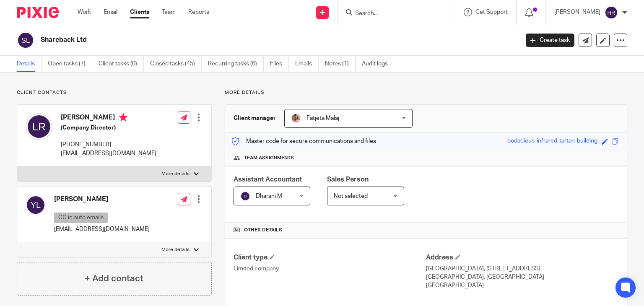  What do you see at coordinates (323, 118) in the screenshot?
I see `span: Fatjeta Malaj` at bounding box center [323, 118].